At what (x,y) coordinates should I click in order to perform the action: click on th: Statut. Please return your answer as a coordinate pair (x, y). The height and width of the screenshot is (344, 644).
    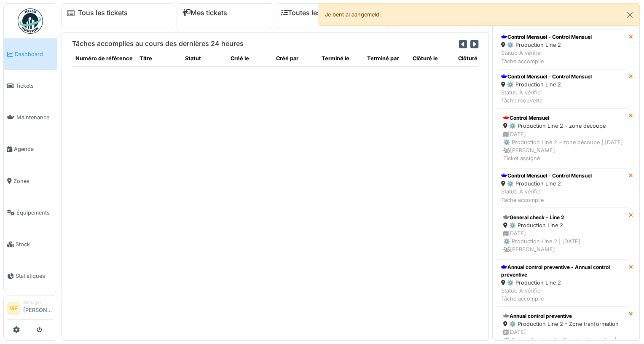
    Looking at the image, I should click on (205, 58).